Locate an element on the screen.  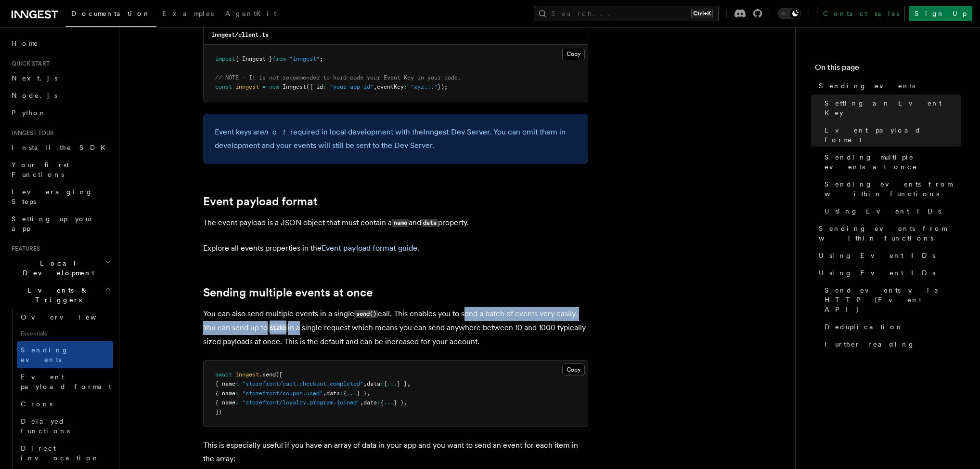
span: Direct invocation is located at coordinates (60, 453).